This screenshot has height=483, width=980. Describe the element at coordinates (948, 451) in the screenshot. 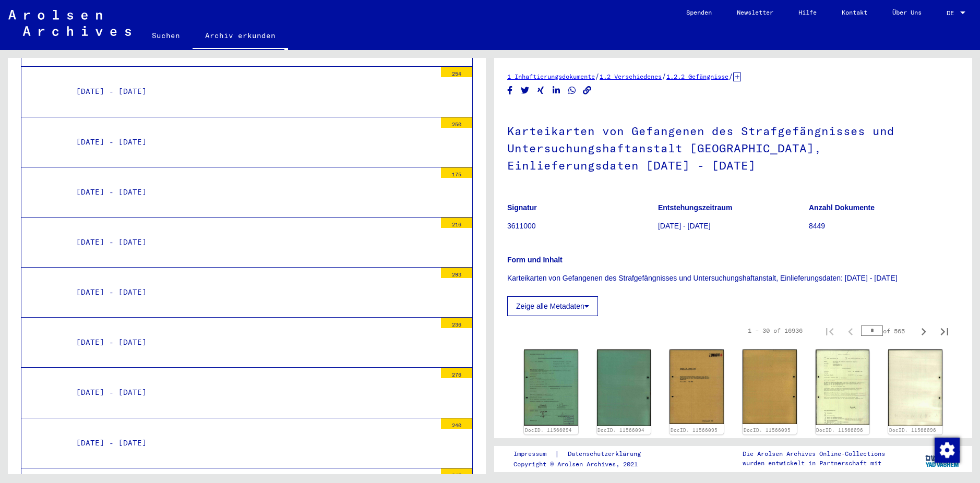

I see `img: Zustimmung ändern` at that location.